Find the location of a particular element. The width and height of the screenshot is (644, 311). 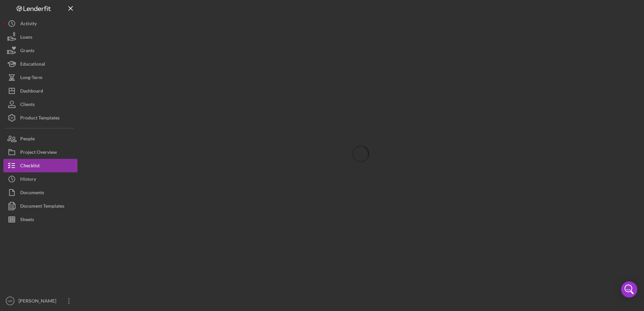

a: Activity is located at coordinates (40, 24).